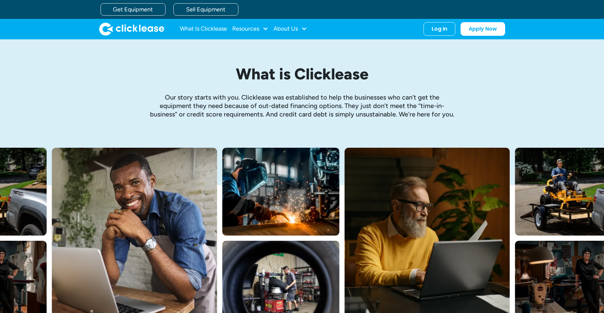 The image size is (604, 313). What do you see at coordinates (206, 9) in the screenshot?
I see `a: Sell Equipment` at bounding box center [206, 9].